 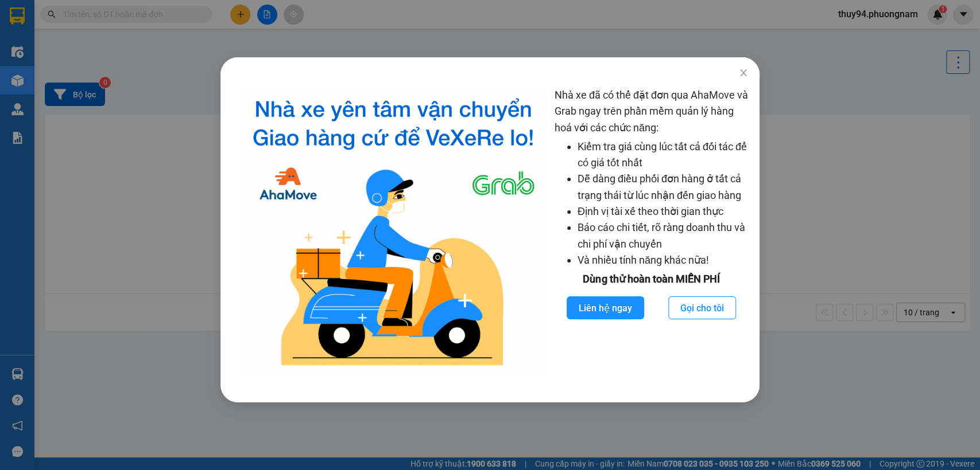 I want to click on button: Liên hệ ngay, so click(x=605, y=308).